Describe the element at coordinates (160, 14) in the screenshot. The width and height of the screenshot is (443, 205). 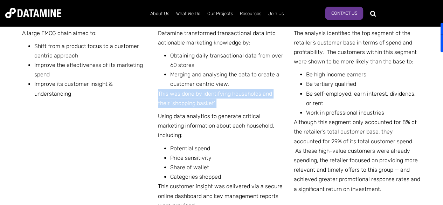
I see `a: About Us` at that location.